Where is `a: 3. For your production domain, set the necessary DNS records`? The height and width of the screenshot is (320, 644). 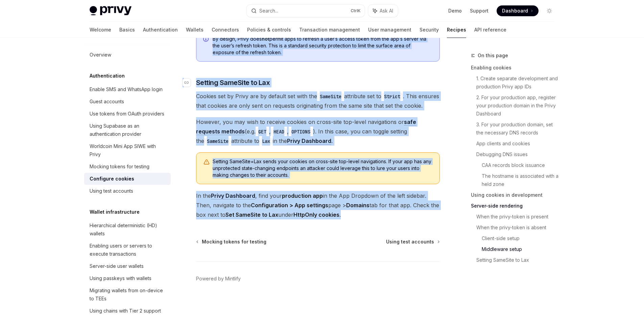
a: 3. For your production domain, set the necessary DNS records is located at coordinates (518, 129).